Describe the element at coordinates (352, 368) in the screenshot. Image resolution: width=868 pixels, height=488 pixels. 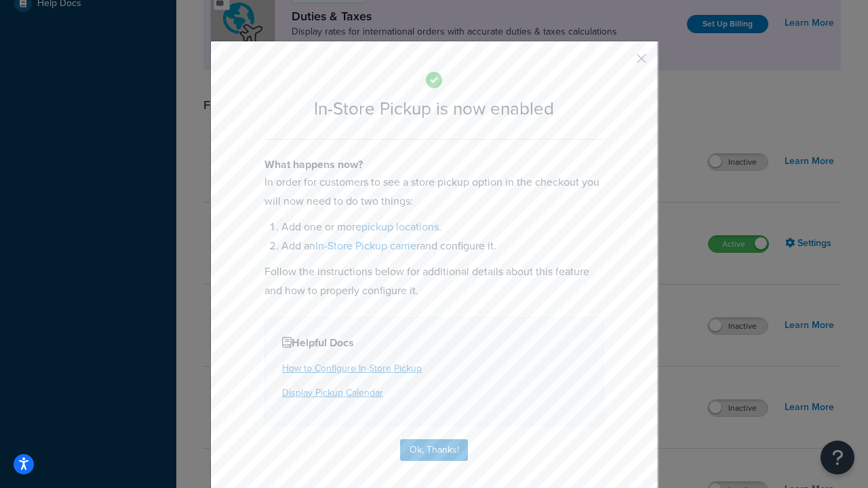
I see `a: How to Configure In-Store Pickup` at that location.